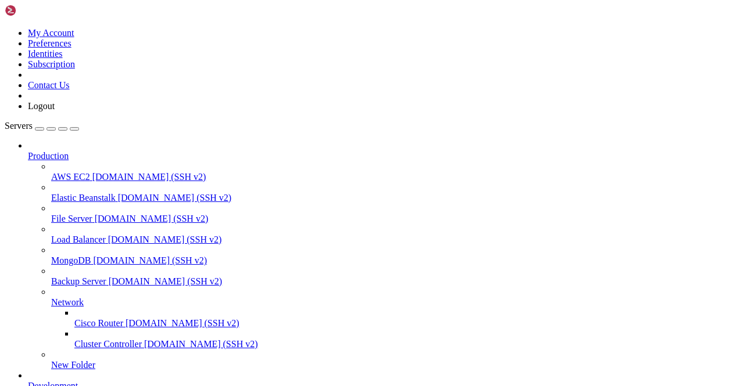 The height and width of the screenshot is (386, 744). Describe the element at coordinates (78, 281) in the screenshot. I see `span: Backup Server` at that location.